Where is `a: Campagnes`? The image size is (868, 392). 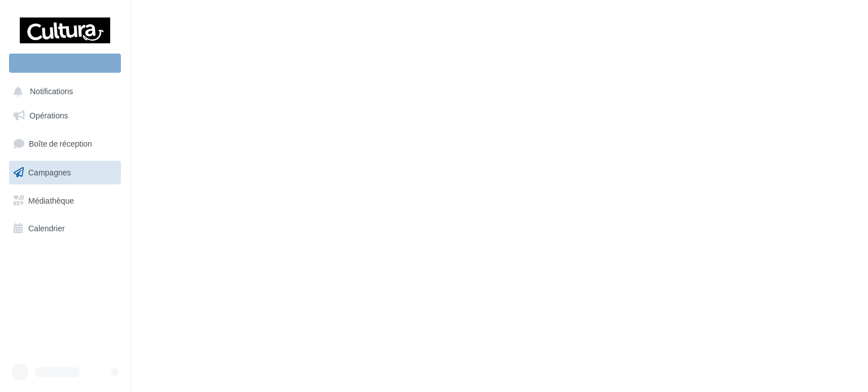 a: Campagnes is located at coordinates (65, 173).